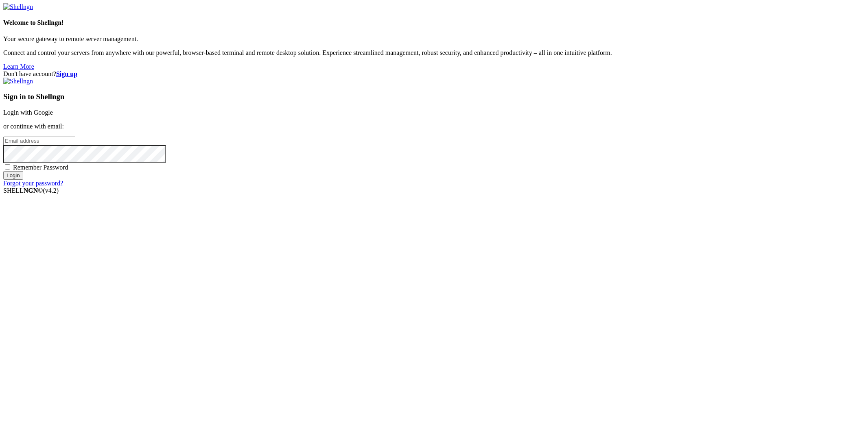  I want to click on b: NGN, so click(31, 191).